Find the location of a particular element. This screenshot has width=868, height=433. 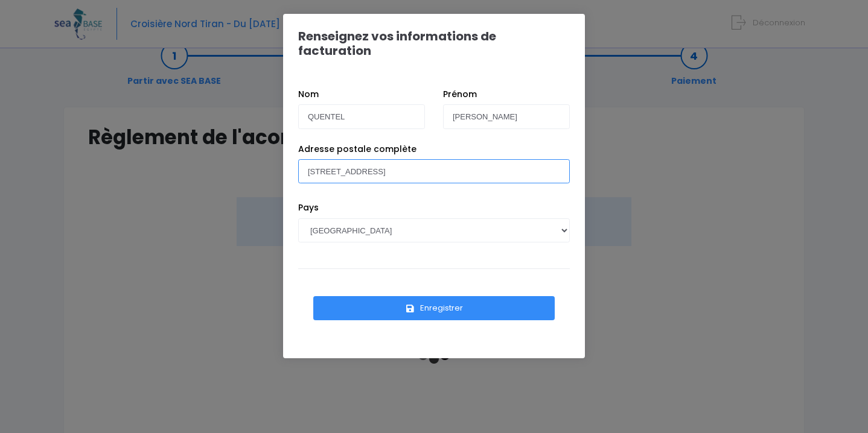

label: Prénom is located at coordinates (460, 94).